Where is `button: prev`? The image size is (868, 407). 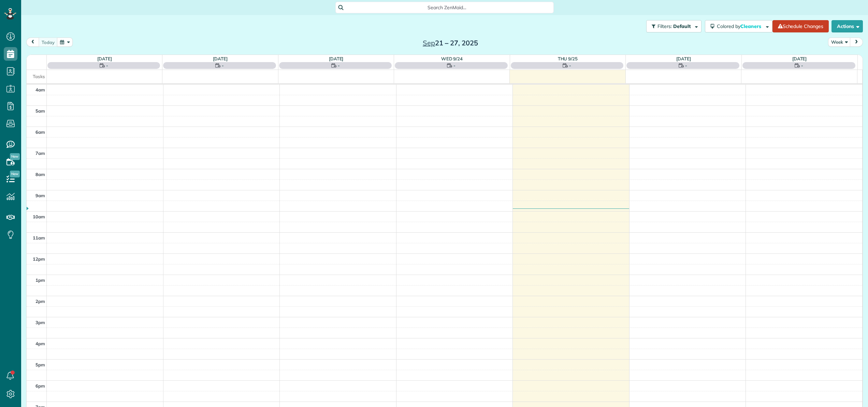 button: prev is located at coordinates (33, 42).